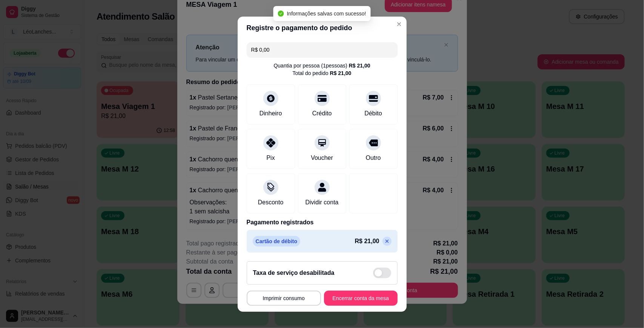  Describe the element at coordinates (327, 14) in the screenshot. I see `span: Informações salvas com sucesso!` at that location.